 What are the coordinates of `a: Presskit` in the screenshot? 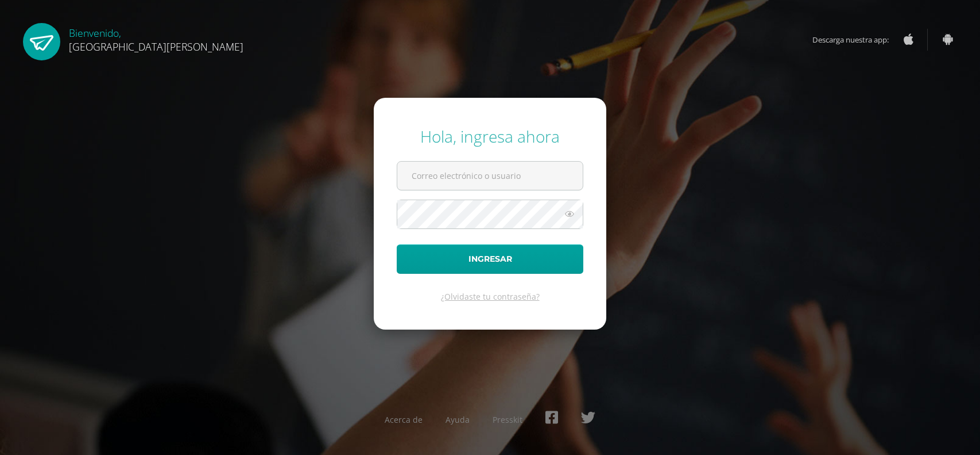 It's located at (507, 419).